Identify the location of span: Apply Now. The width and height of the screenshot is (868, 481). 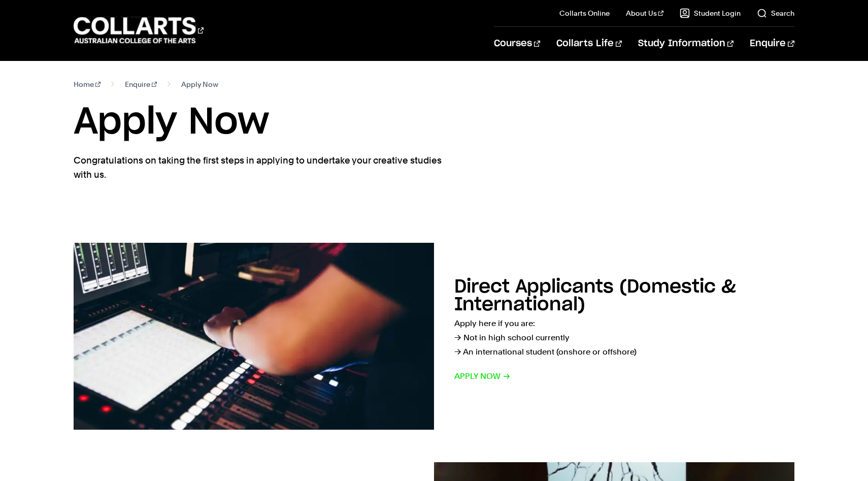
(199, 84).